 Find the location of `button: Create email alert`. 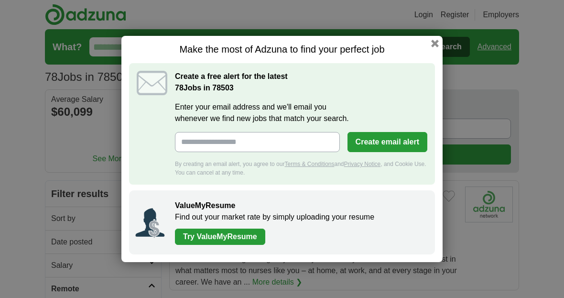

button: Create email alert is located at coordinates (387, 142).